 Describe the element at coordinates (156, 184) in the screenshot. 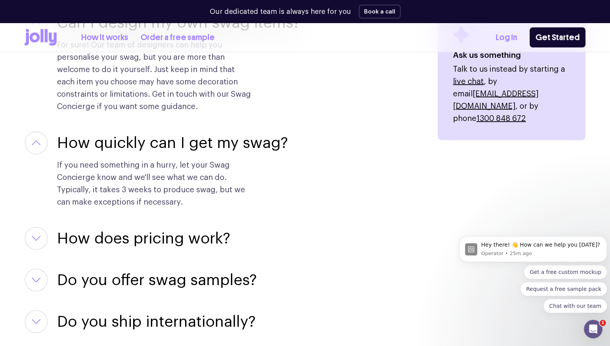

I see `p: If you need something in a hurry, let your Swag Concierge know and we'll see what we can do. Typi...` at that location.